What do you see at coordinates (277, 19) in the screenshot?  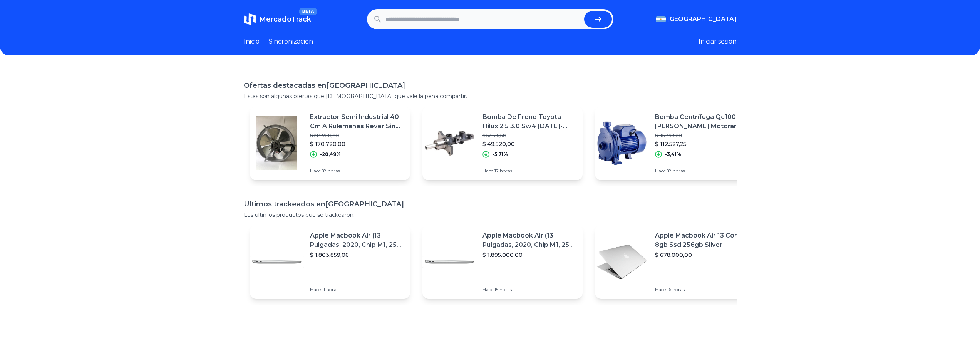 I see `a: MercadoTrackBETA` at bounding box center [277, 19].